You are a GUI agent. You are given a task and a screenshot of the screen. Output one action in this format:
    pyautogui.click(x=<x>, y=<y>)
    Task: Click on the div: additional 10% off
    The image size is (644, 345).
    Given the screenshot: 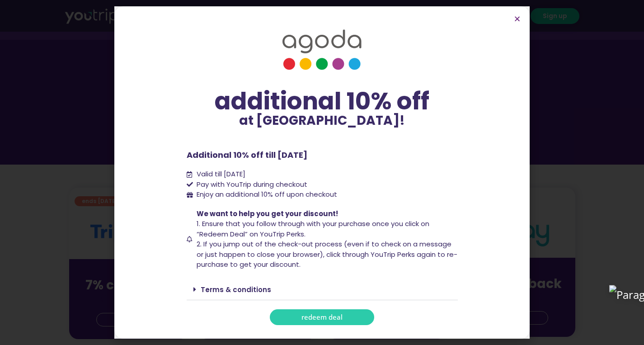 What is the action you would take?
    pyautogui.click(x=322, y=101)
    